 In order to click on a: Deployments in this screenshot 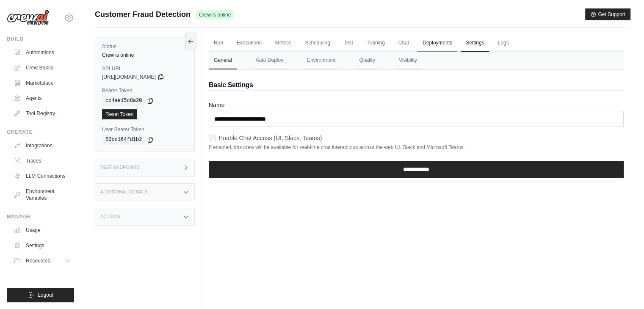, I will do `click(437, 43)`.